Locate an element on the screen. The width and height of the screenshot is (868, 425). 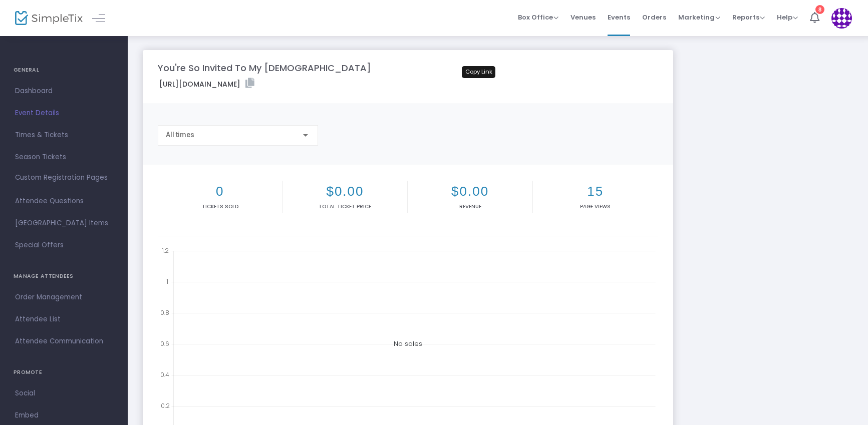
span: Times & Tickets is located at coordinates (63, 135).